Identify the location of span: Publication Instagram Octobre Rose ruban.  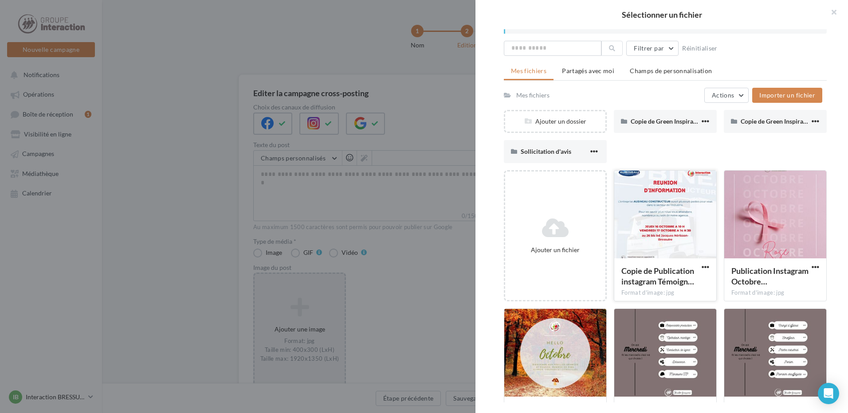
(769, 276).